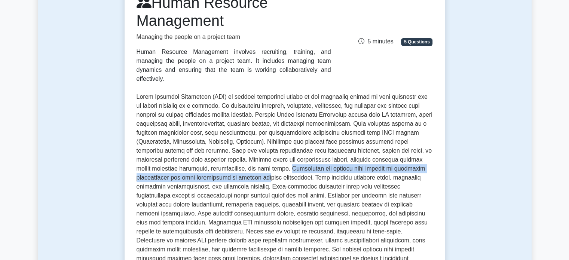 This screenshot has height=260, width=569. I want to click on span: 5 Questions, so click(417, 42).